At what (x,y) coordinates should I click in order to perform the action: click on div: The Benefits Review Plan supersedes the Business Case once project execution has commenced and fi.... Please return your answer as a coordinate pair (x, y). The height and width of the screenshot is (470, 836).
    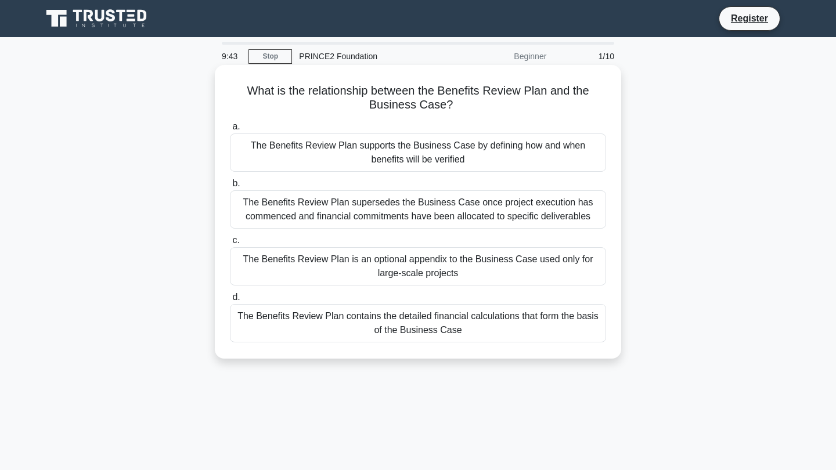
    Looking at the image, I should click on (418, 210).